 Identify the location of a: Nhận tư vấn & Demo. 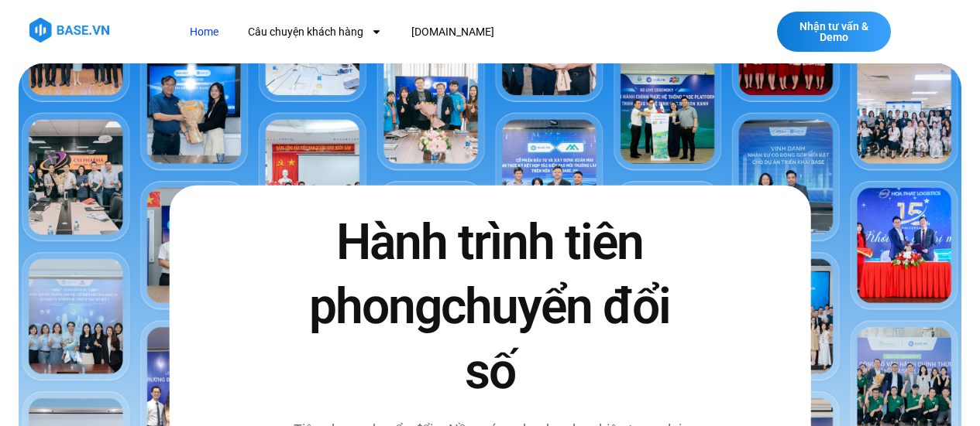
(833, 32).